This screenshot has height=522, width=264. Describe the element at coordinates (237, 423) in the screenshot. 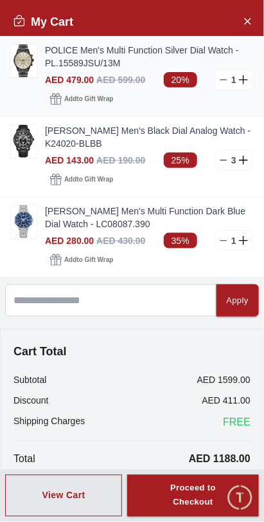

I see `span: FREE` at that location.